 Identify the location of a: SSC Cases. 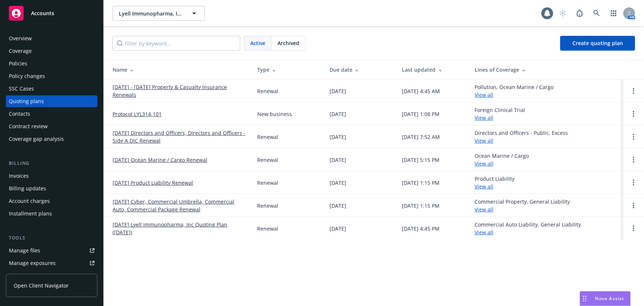
(52, 88).